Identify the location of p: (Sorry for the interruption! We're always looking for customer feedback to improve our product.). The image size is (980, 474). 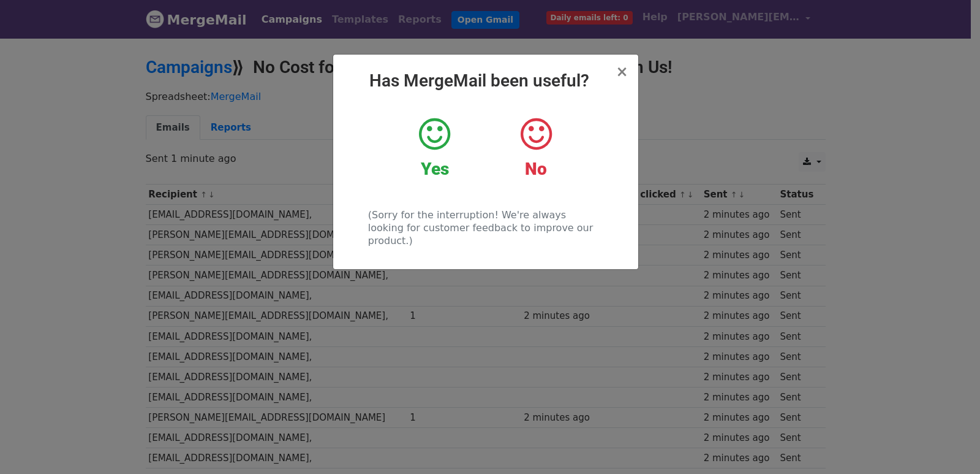
(485, 228).